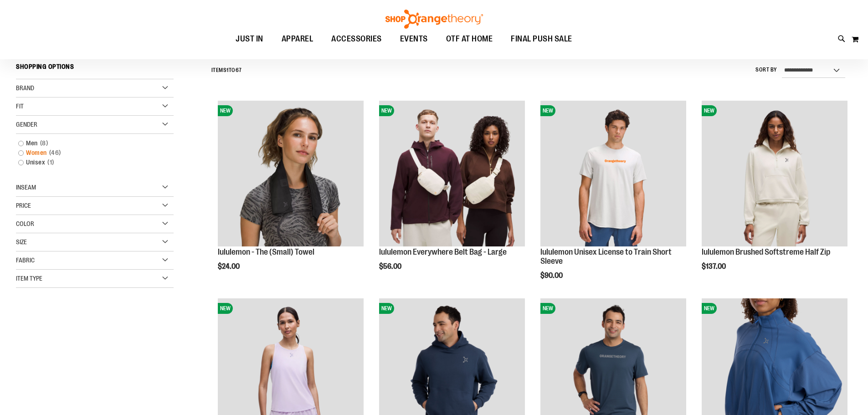 This screenshot has width=868, height=415. I want to click on a: lululemon Unisex License to Train Short SleeveNEW, so click(614, 174).